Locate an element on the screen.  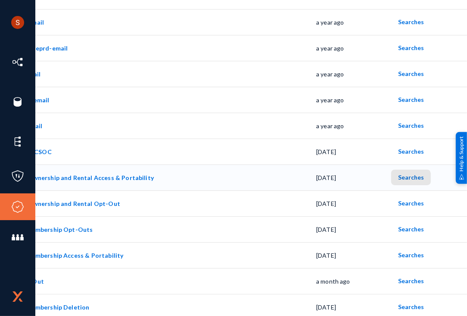
img: icon-sources.svg is located at coordinates (18, 102).